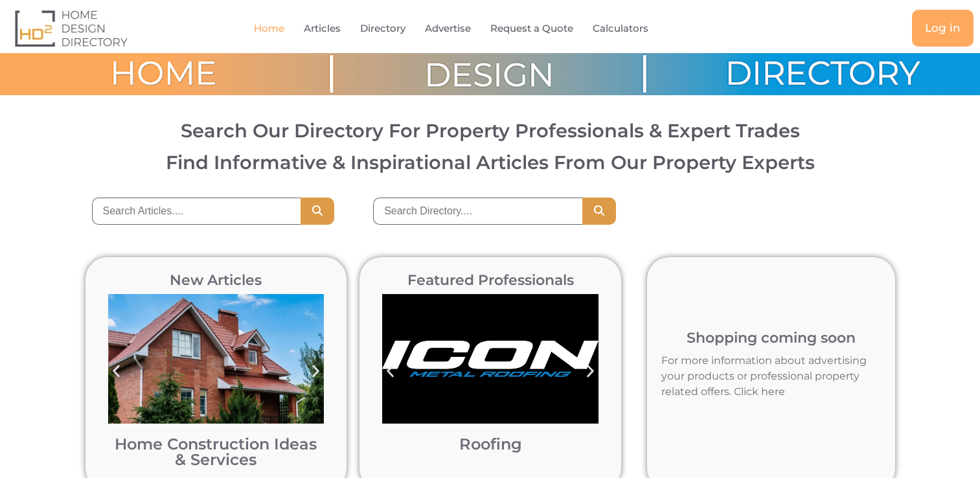  Describe the element at coordinates (383, 29) in the screenshot. I see `a: Directory` at that location.